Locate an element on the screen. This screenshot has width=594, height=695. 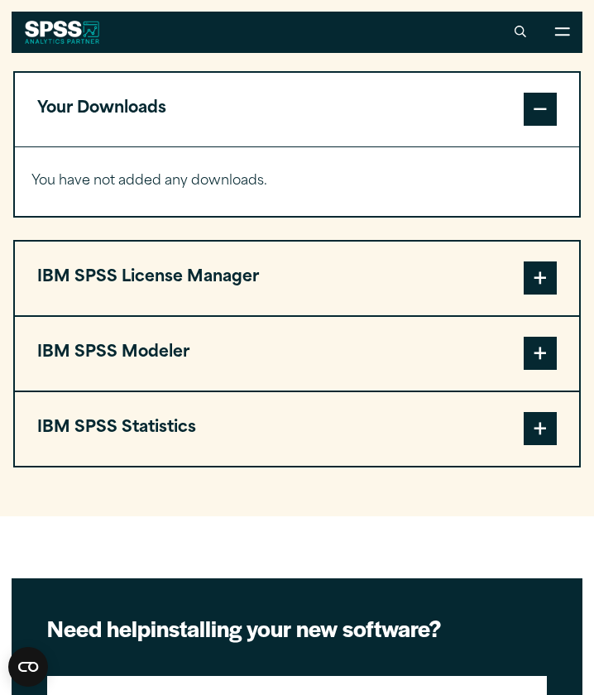
button: Macos is located at coordinates (204, 24).